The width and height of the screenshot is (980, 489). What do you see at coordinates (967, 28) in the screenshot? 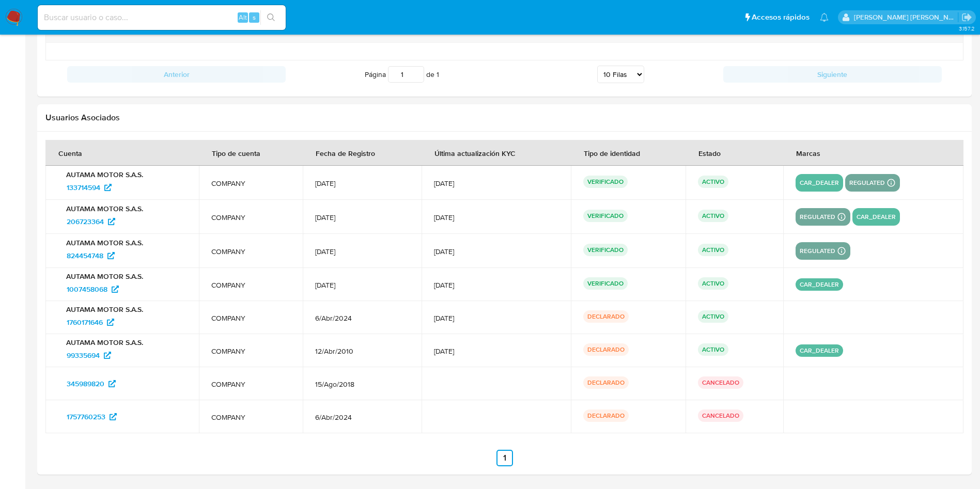
I see `span: 3.157.2` at bounding box center [967, 28].